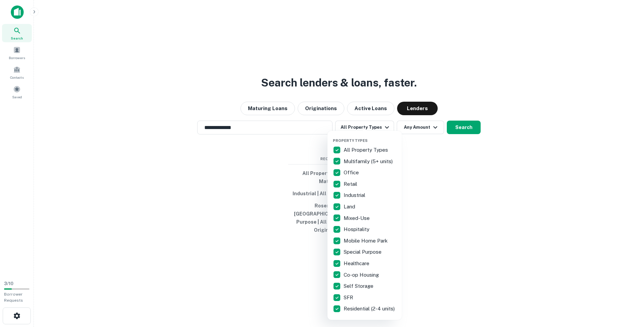 This screenshot has width=644, height=327. What do you see at coordinates (364, 252) in the screenshot?
I see `p: Special Purpose` at bounding box center [364, 252].